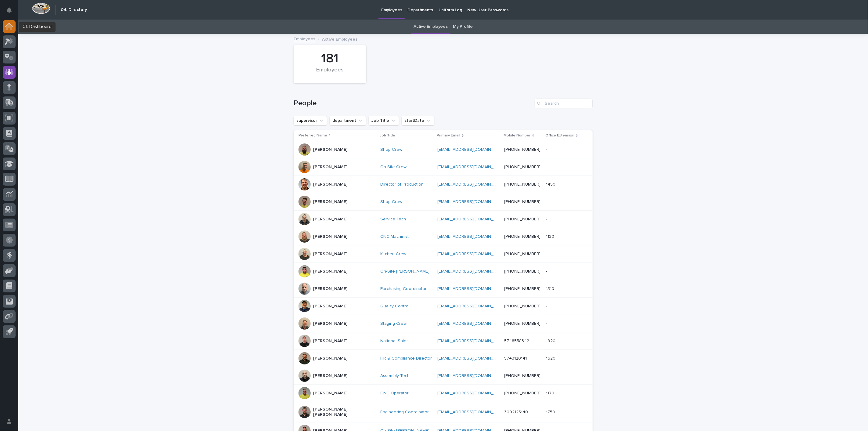 This screenshot has height=431, width=868. Describe the element at coordinates (550, 288) in the screenshot. I see `p: 1310` at that location.